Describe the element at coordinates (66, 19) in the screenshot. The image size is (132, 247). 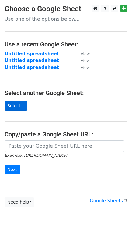
I see `p: Use one of the options below...` at that location.